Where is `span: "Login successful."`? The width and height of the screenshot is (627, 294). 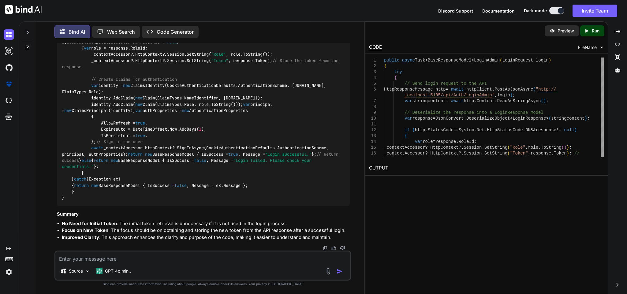 span: "Login successful." is located at coordinates (288, 154).